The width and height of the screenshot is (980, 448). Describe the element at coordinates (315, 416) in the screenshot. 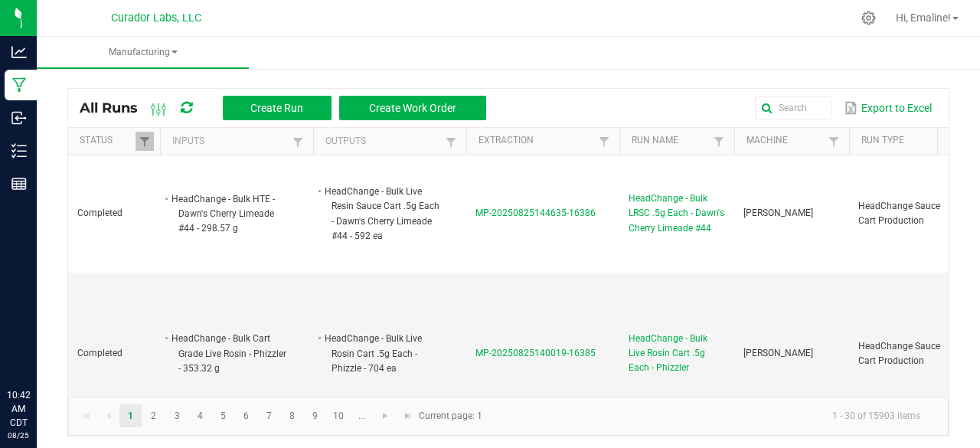

I see `a: Page 9` at that location.